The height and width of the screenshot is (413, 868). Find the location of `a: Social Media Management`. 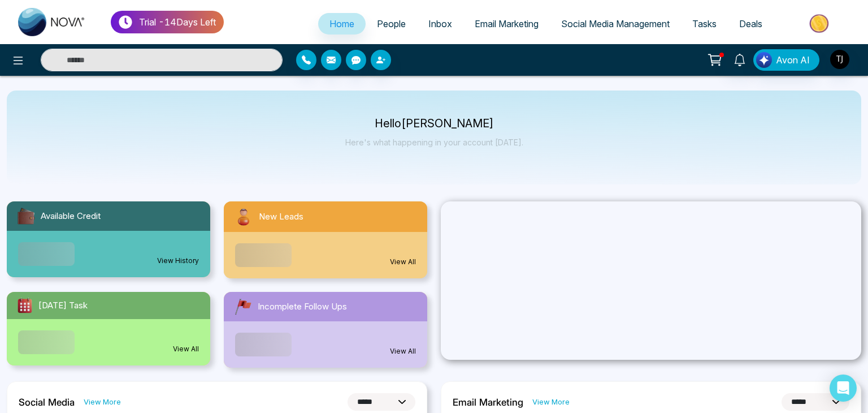

a: Social Media Management is located at coordinates (615, 24).